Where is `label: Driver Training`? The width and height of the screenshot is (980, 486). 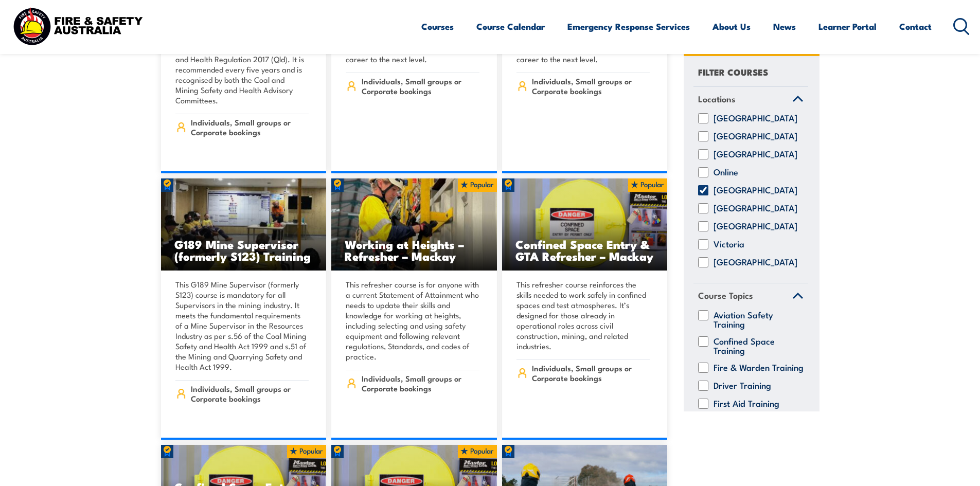 label: Driver Training is located at coordinates (742, 386).